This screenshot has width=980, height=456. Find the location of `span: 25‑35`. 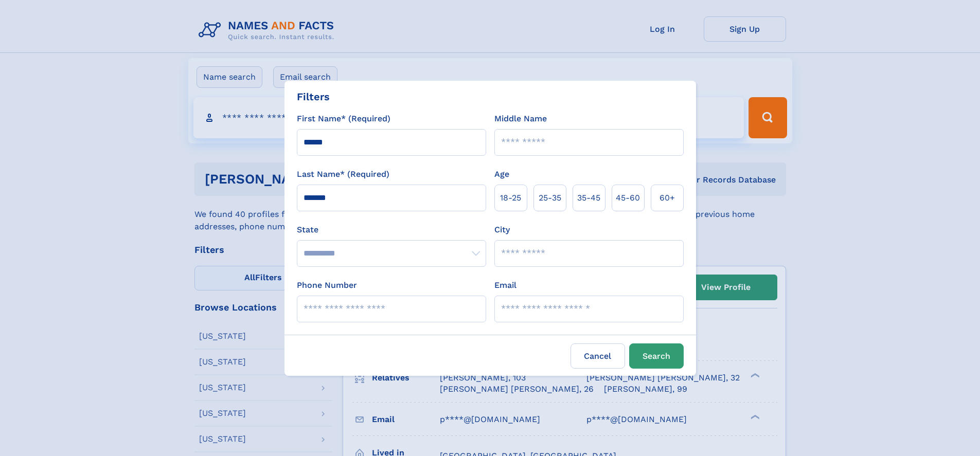

span: 25‑35 is located at coordinates (550, 198).